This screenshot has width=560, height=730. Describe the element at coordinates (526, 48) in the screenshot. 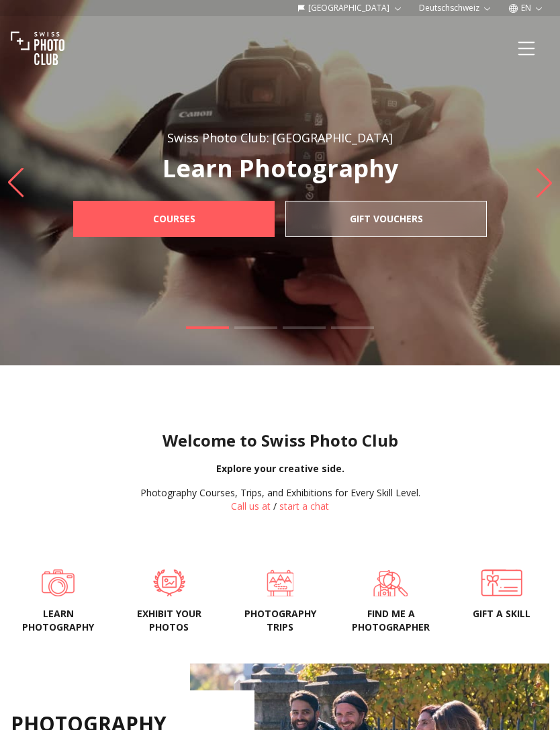

I see `button: Menu` at that location.